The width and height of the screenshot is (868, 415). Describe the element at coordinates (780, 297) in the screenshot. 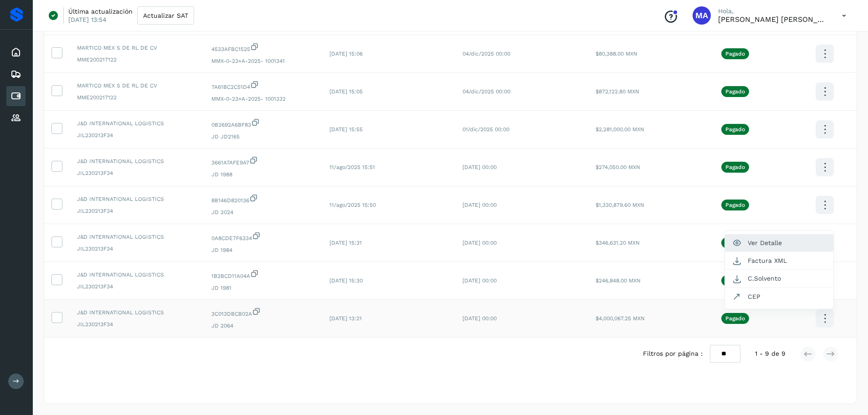

I see `button: CEP` at that location.